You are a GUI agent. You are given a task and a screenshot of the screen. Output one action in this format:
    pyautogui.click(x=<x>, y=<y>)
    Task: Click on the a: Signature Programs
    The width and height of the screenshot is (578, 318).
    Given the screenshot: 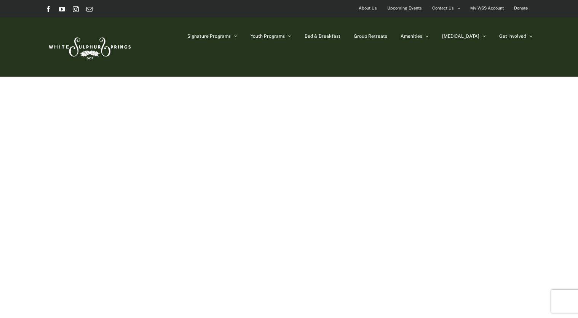 What is the action you would take?
    pyautogui.click(x=212, y=36)
    